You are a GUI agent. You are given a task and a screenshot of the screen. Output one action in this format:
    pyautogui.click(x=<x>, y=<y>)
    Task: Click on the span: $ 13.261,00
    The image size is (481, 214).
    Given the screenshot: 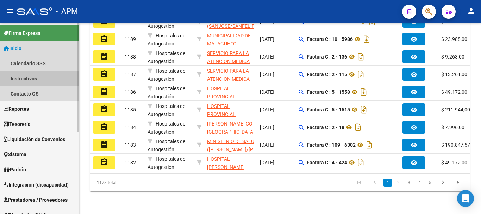 What is the action you would take?
    pyautogui.click(x=455, y=74)
    